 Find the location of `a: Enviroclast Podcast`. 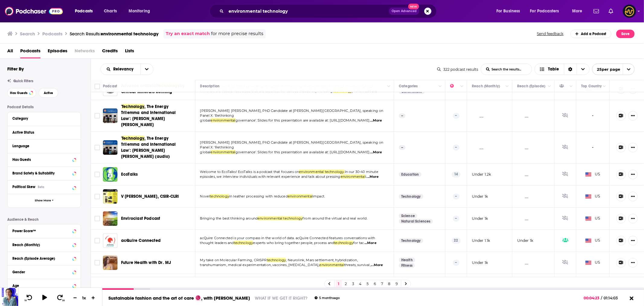

a: Enviroclast Podcast is located at coordinates (110, 219).